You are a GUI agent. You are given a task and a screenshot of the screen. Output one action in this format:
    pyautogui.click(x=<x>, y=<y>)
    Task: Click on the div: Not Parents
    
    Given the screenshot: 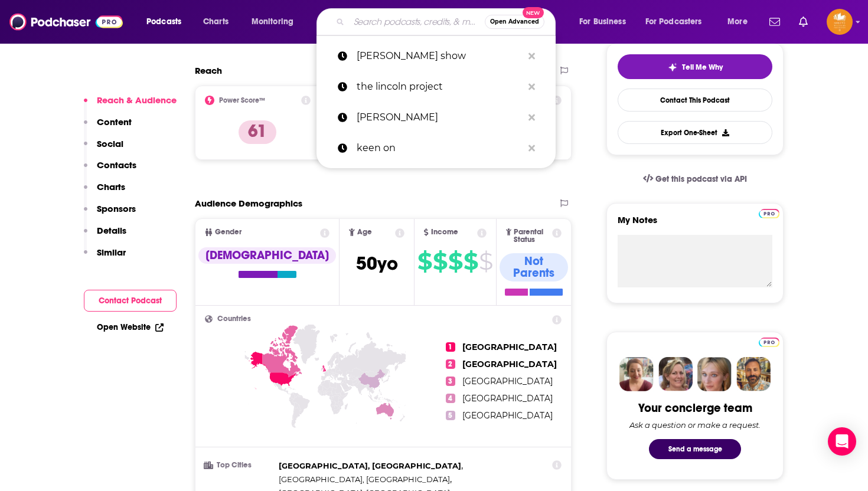 What is the action you would take?
    pyautogui.click(x=534, y=267)
    